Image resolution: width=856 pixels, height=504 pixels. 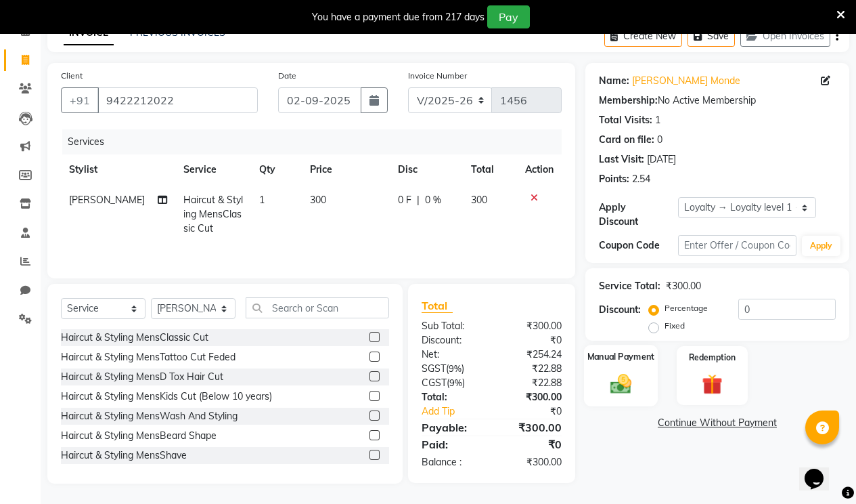 I want to click on div: Haircut & Styling MensWash And Styling, so click(x=149, y=415).